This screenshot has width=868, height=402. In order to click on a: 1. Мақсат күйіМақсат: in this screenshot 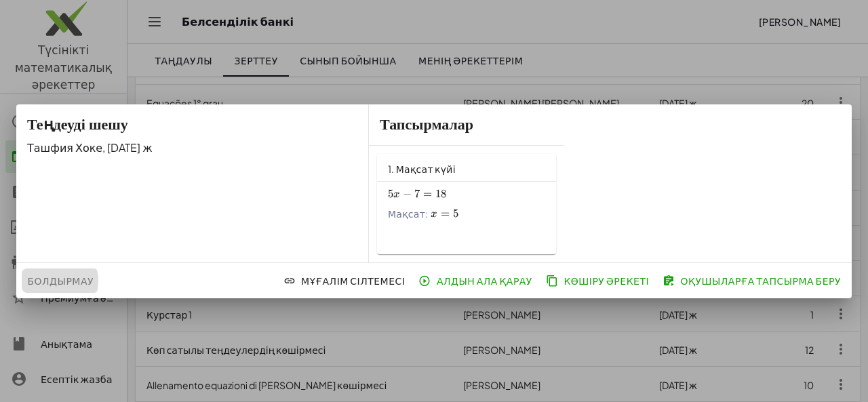, I will do `click(466, 204)`.